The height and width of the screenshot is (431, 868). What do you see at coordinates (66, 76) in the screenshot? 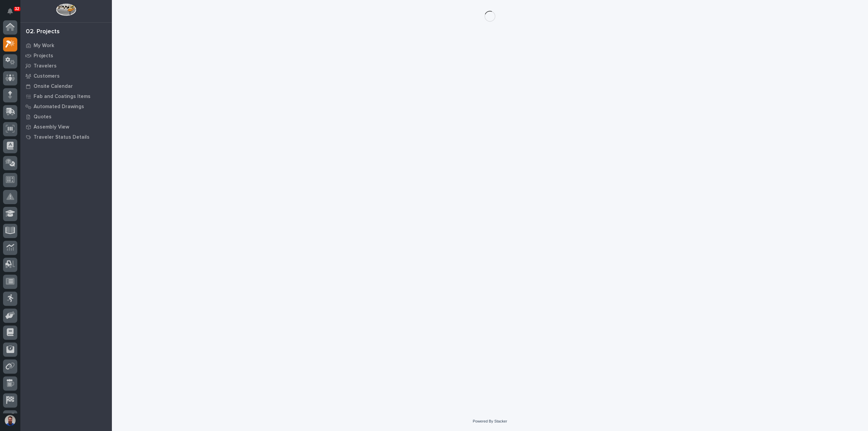
I see `a: Customers` at bounding box center [66, 76].